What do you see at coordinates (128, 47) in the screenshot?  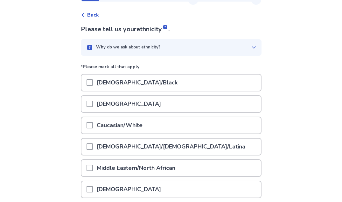 I see `p: Why do we ask about ethnicity?` at bounding box center [128, 47].